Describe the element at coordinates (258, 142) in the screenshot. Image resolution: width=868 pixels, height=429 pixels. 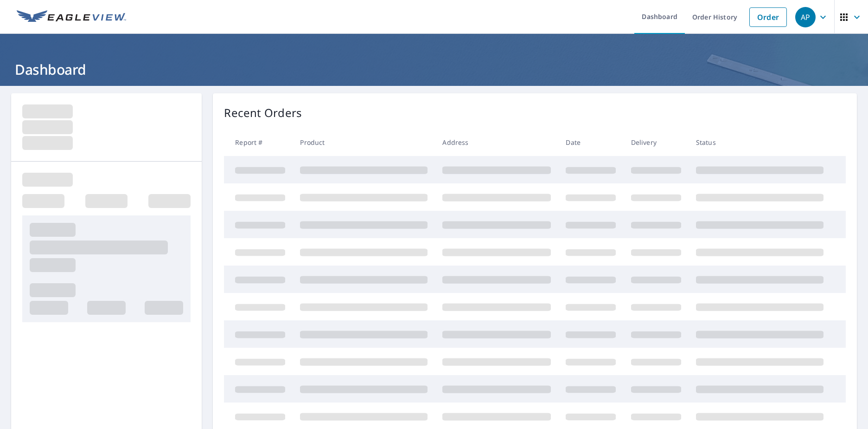
I see `th: Report #` at that location.